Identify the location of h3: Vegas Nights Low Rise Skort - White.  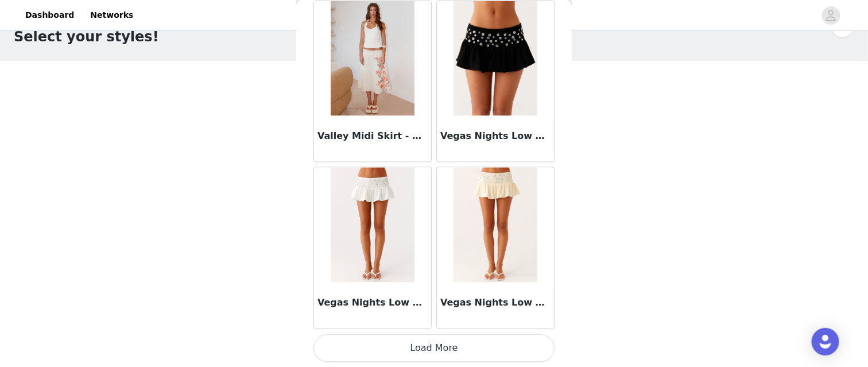
(373, 303).